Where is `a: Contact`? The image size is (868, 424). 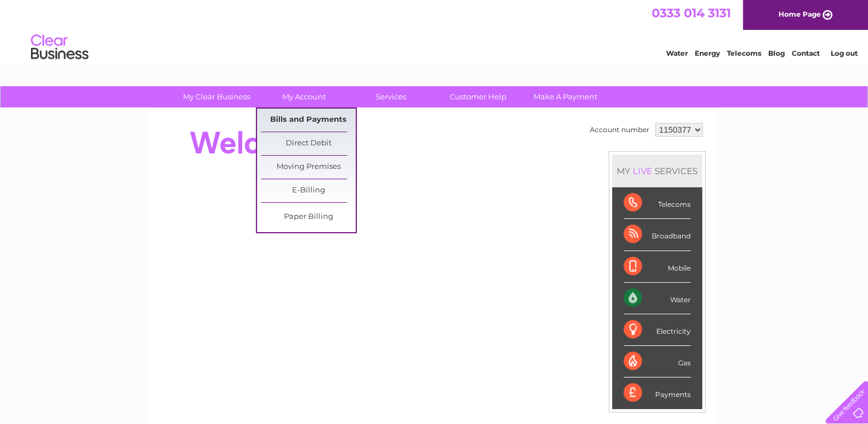
a: Contact is located at coordinates (806, 53).